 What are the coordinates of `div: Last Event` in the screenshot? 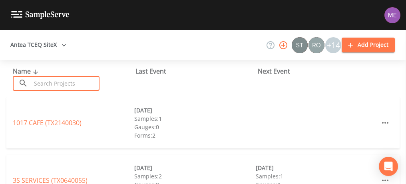 It's located at (197, 71).